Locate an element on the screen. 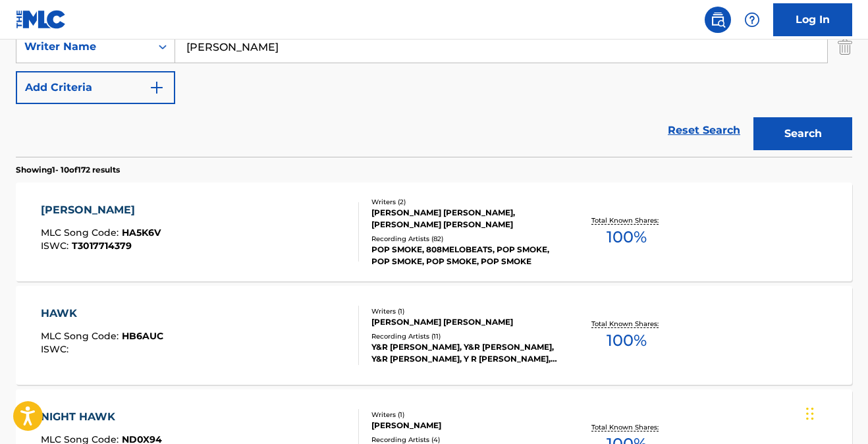 This screenshot has width=868, height=444. div: Writer Name is located at coordinates (84, 47).